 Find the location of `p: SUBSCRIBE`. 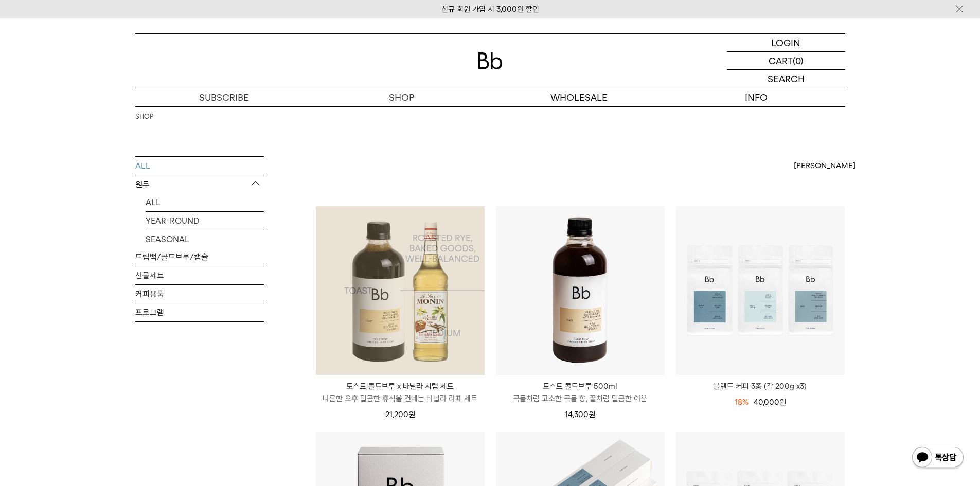

p: SUBSCRIBE is located at coordinates (224, 97).